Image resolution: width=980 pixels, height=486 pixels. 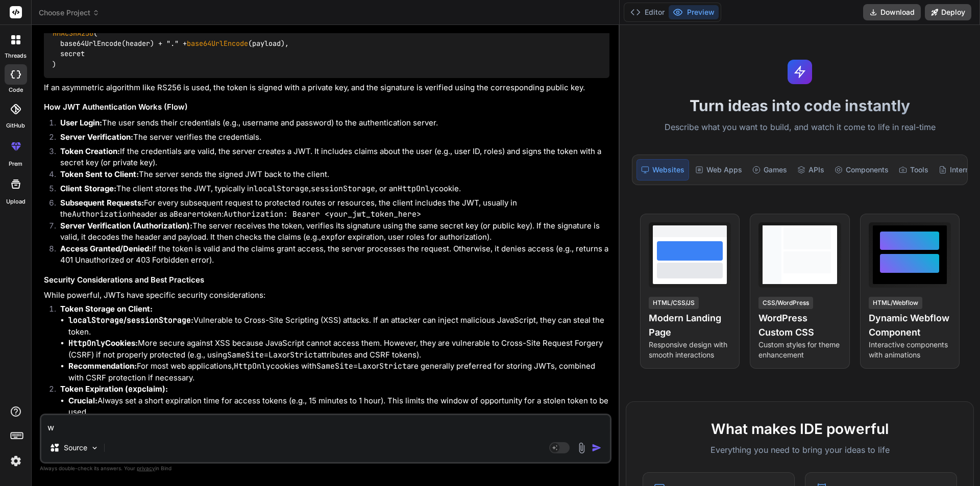 I want to click on label: prem, so click(x=16, y=164).